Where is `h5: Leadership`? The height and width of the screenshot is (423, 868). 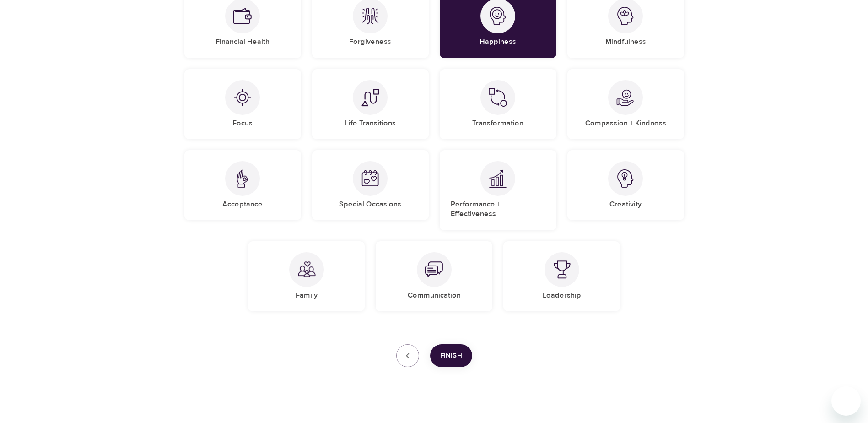
h5: Leadership is located at coordinates (562, 295).